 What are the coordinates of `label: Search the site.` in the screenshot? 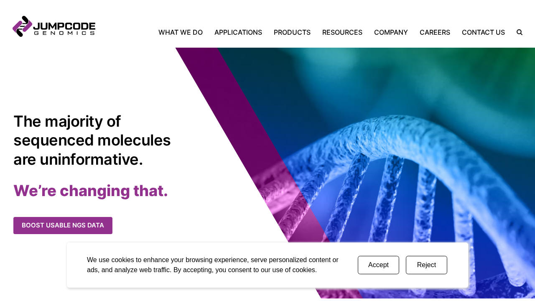 It's located at (517, 32).